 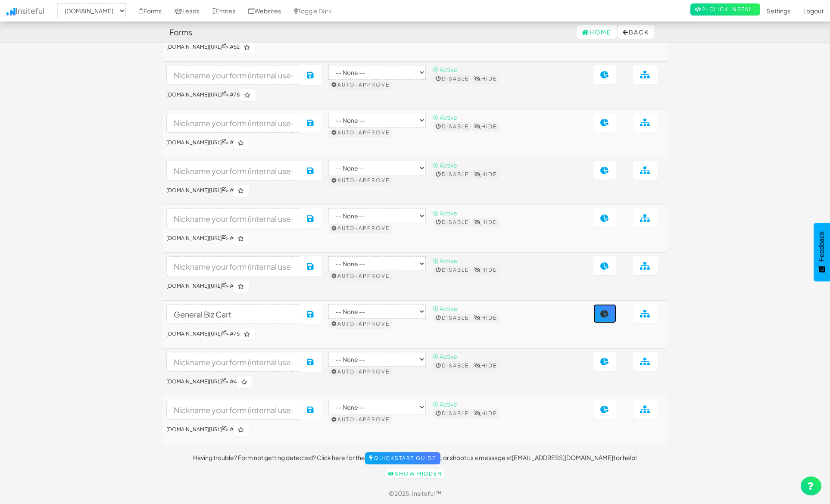 What do you see at coordinates (415, 474) in the screenshot?
I see `a: Show hidden` at bounding box center [415, 474].